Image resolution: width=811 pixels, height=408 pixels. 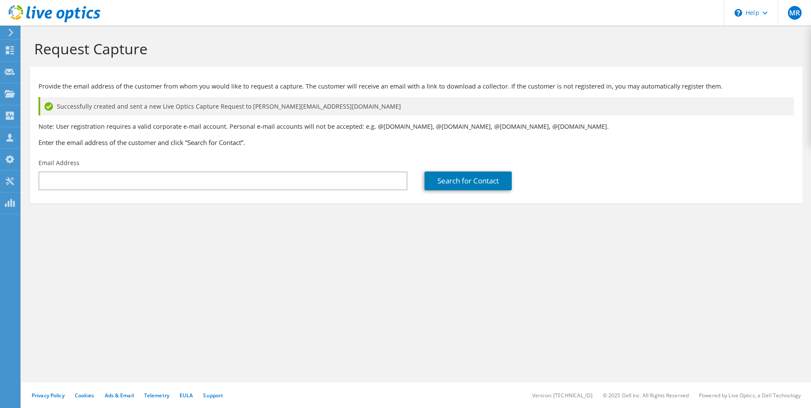 What do you see at coordinates (85, 395) in the screenshot?
I see `a: Cookies` at bounding box center [85, 395].